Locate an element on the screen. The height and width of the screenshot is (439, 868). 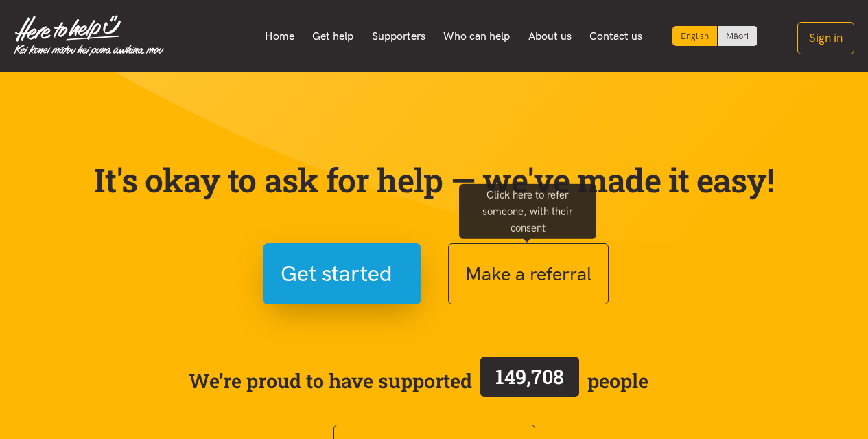
a: Get help is located at coordinates (333, 37).